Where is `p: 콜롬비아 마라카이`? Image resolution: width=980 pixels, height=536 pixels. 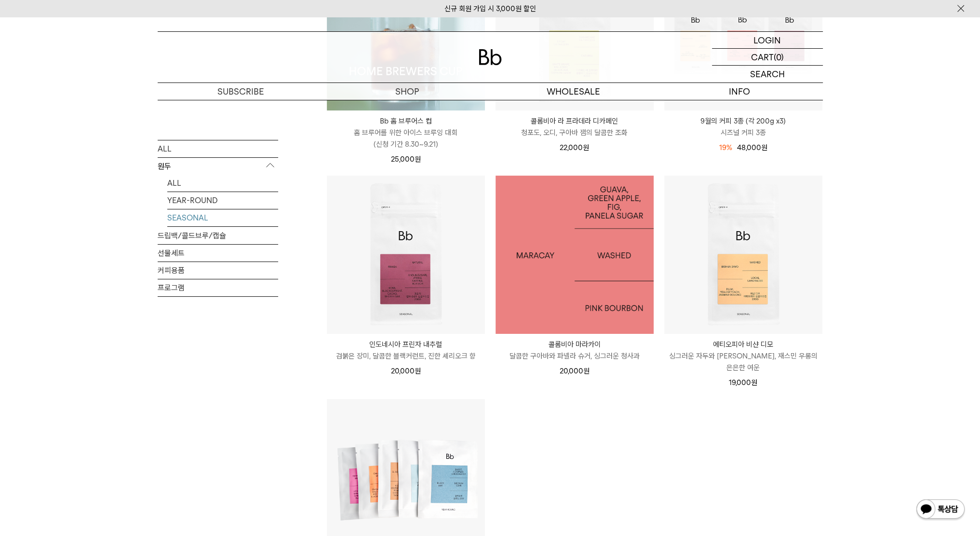 p: 콜롬비아 마라카이 is located at coordinates (574, 345).